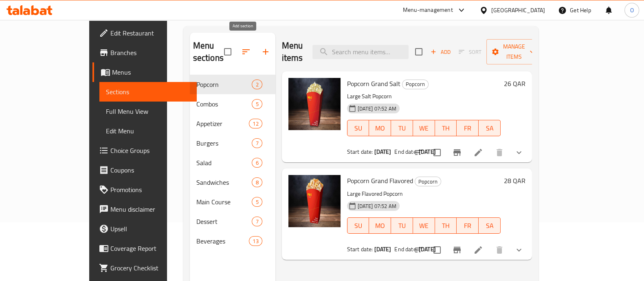  What do you see at coordinates (314, 201) in the screenshot?
I see `img: Popcorn Grand Flavored` at bounding box center [314, 201].